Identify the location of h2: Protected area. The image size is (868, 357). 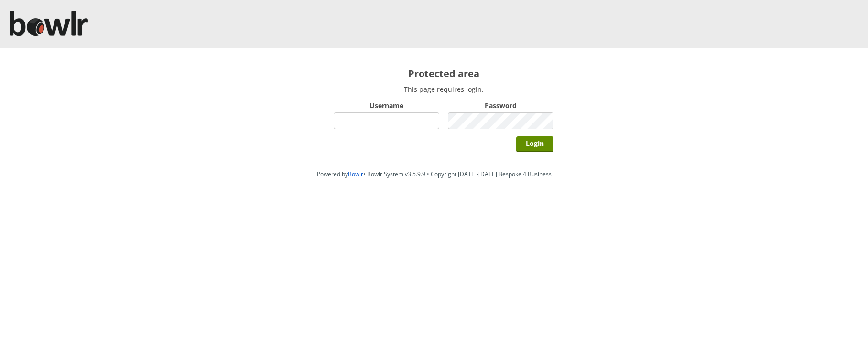
(443, 73).